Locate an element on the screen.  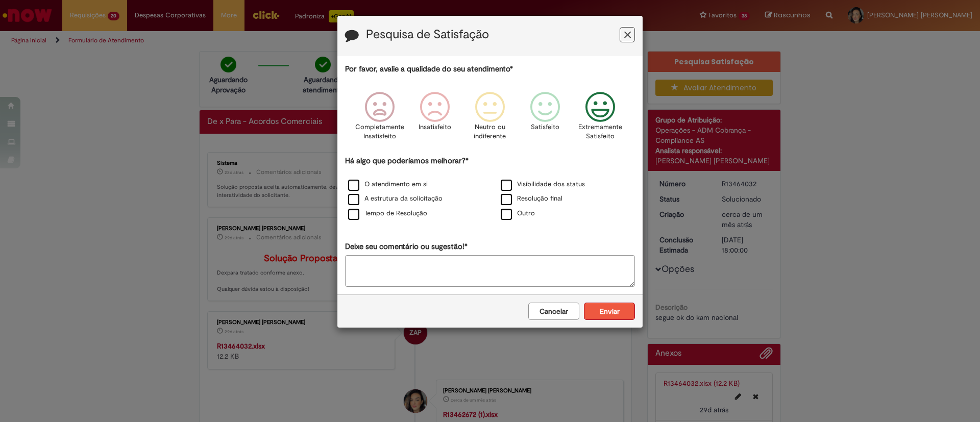
div: Neutro ou indiferente is located at coordinates (490, 119).